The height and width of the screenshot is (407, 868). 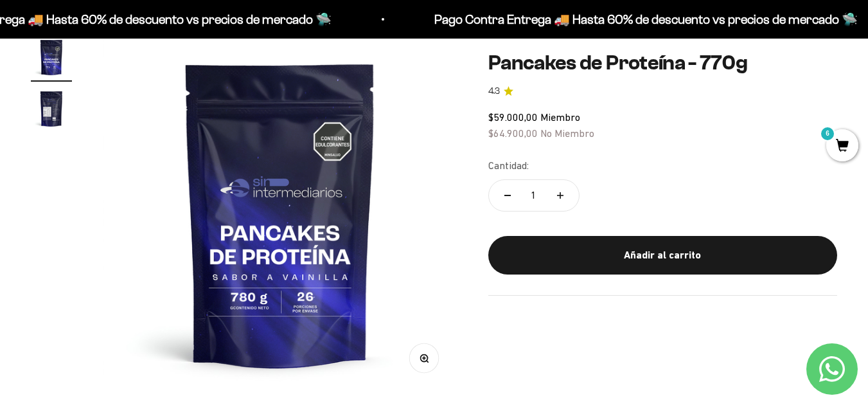 What do you see at coordinates (494, 91) in the screenshot?
I see `span: 4.3` at bounding box center [494, 91].